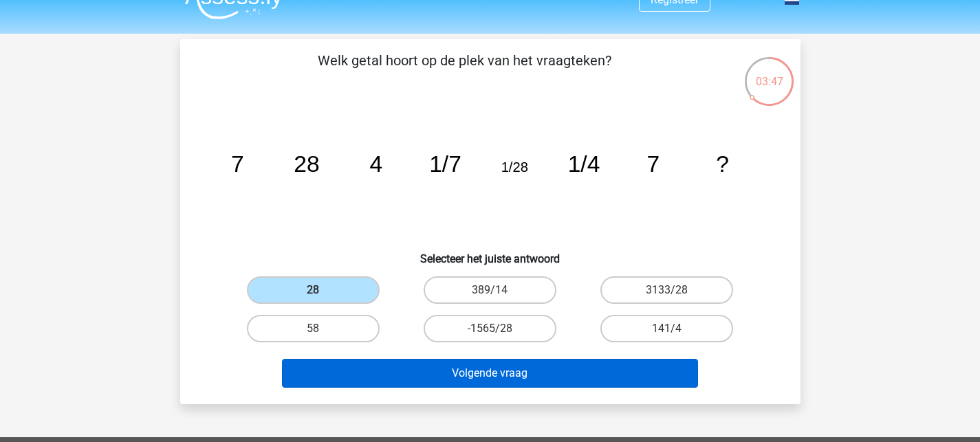  What do you see at coordinates (376, 164) in the screenshot?
I see `tspan: 4` at bounding box center [376, 164].